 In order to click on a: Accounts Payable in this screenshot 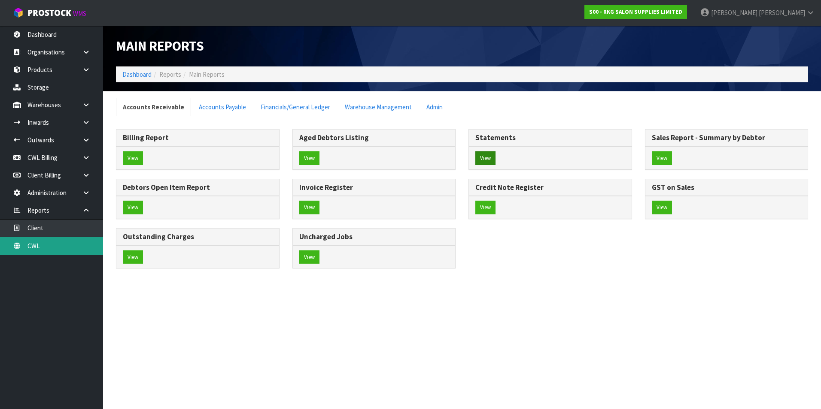, I will do `click(222, 107)`.